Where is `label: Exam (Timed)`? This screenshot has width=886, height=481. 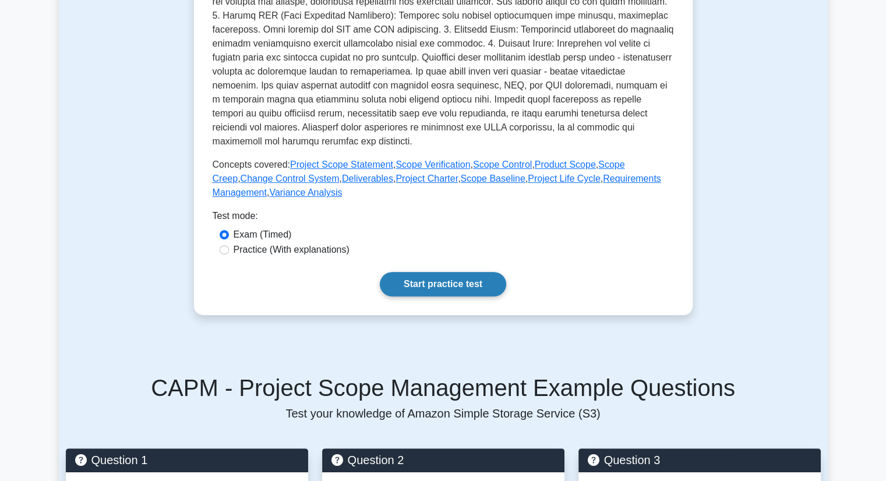
label: Exam (Timed) is located at coordinates (263, 235).